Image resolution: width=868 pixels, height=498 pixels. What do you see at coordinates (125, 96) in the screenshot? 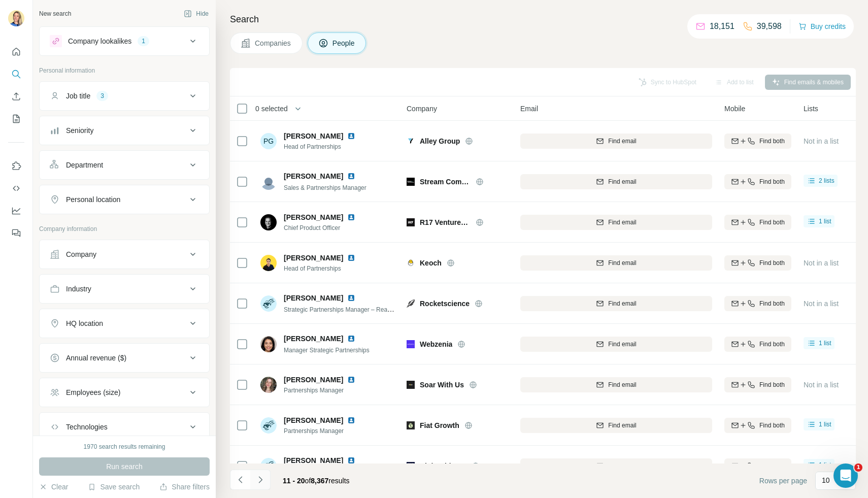
I see `button: Job title3` at bounding box center [125, 96].